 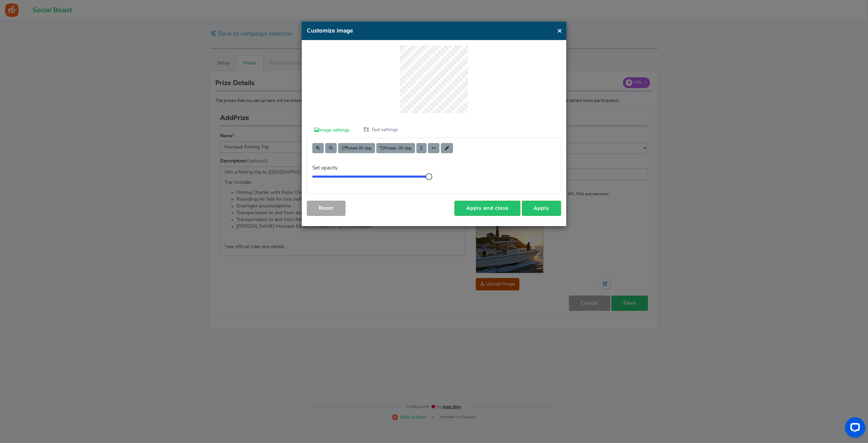 What do you see at coordinates (357, 148) in the screenshot?
I see `button: Rotate 90 deg` at bounding box center [357, 148].